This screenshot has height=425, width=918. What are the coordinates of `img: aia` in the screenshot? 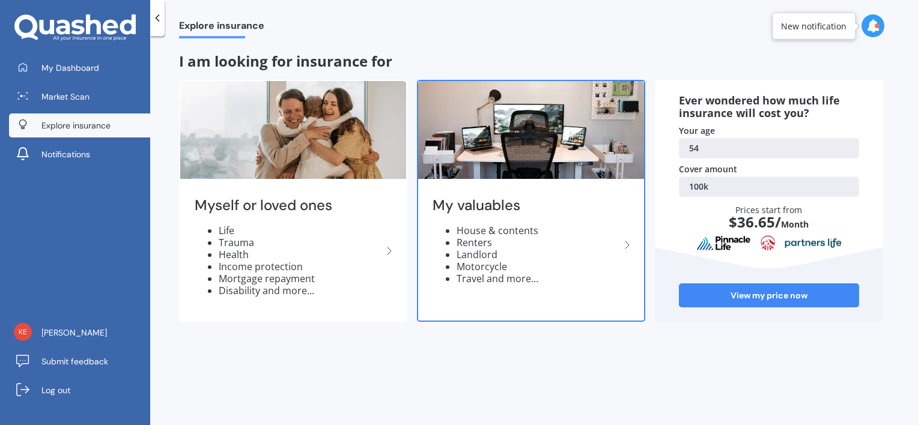 It's located at (768, 243).